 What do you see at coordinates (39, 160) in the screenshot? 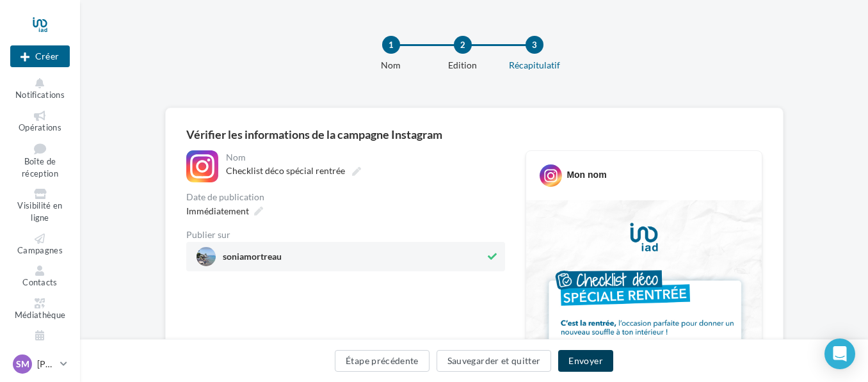
I see `a: Boîte de réception` at bounding box center [39, 160].